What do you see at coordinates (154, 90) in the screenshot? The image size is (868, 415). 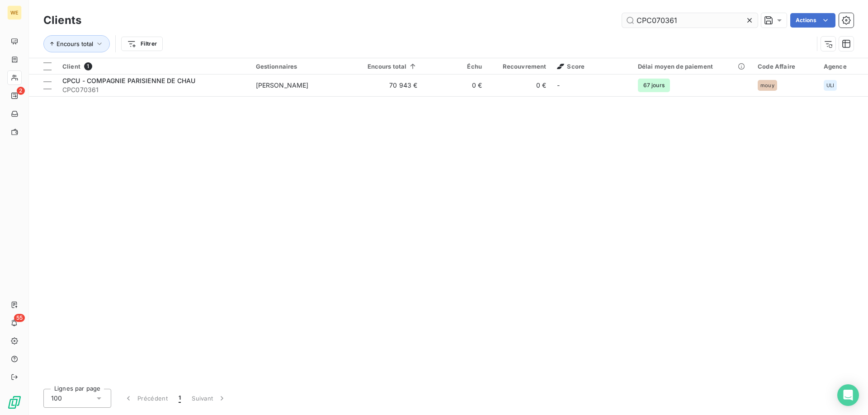 I see `span: CPC070361` at bounding box center [154, 90].